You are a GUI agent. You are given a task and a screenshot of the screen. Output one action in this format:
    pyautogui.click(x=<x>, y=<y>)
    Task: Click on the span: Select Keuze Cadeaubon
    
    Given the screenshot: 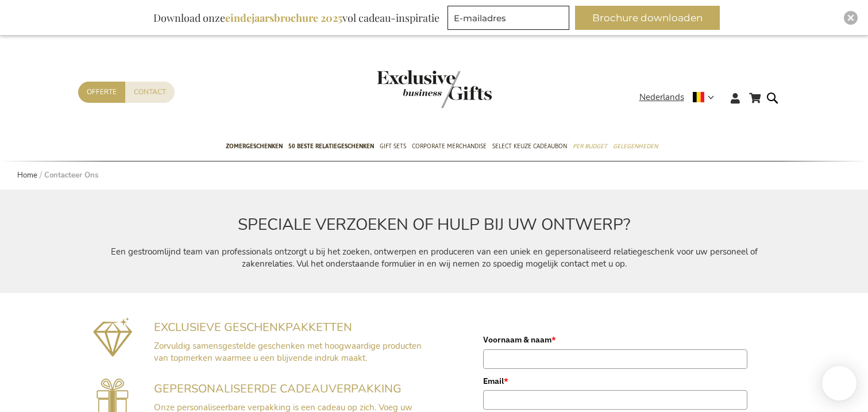 What is the action you would take?
    pyautogui.click(x=530, y=146)
    